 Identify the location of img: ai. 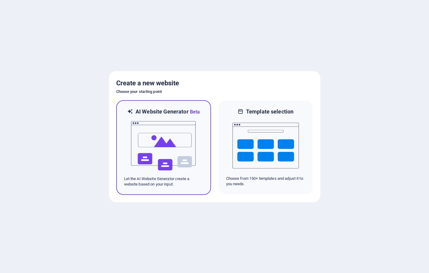
(164, 146).